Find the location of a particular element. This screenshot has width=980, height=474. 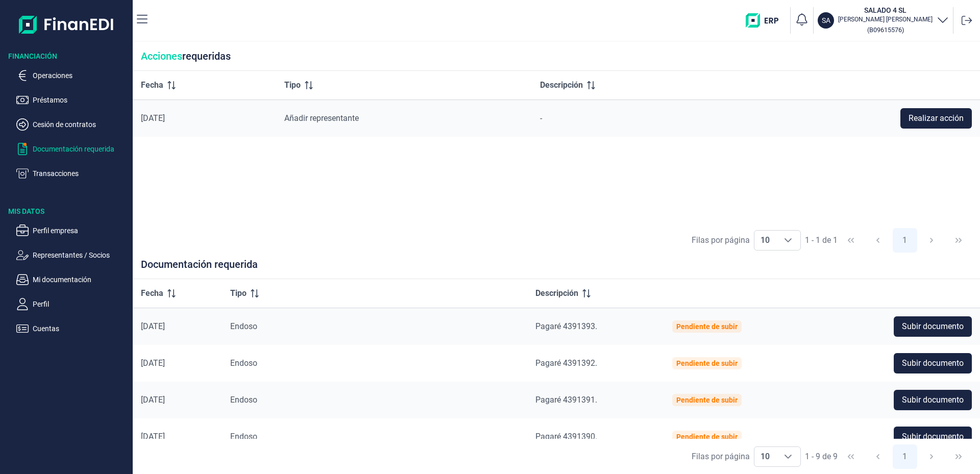

p: Documentación requerida is located at coordinates (81, 149).